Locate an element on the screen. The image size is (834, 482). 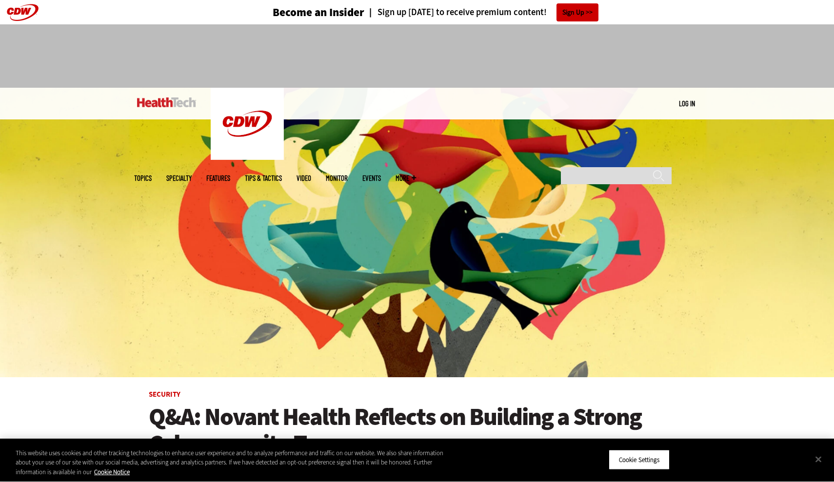
span: Specialty is located at coordinates (179, 178).